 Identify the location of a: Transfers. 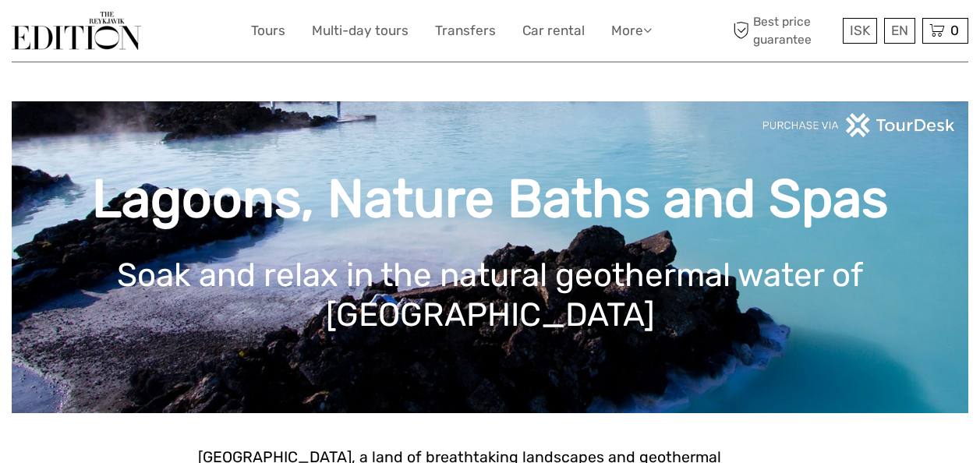
(466, 30).